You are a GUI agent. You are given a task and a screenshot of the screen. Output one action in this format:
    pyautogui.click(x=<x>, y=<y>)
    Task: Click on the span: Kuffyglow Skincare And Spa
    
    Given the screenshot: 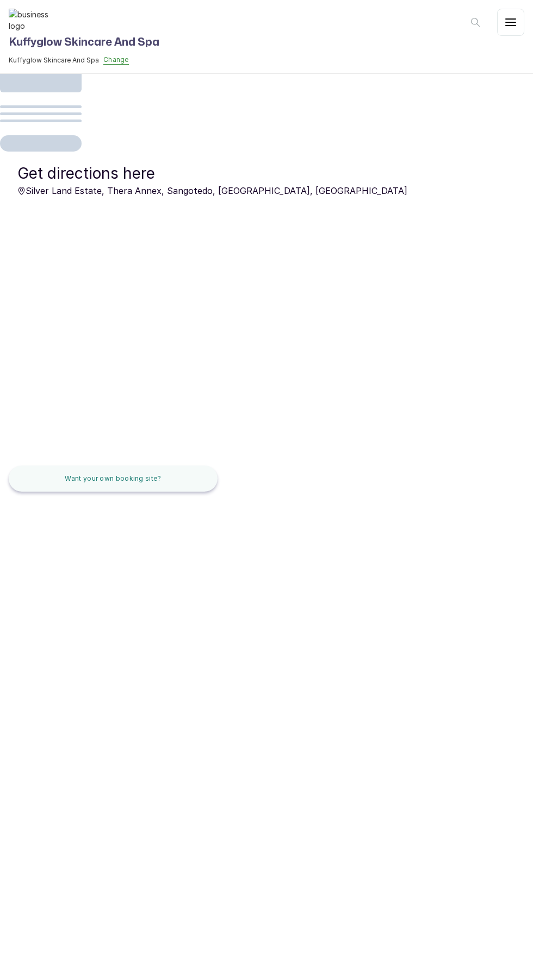 What is the action you would take?
    pyautogui.click(x=54, y=61)
    